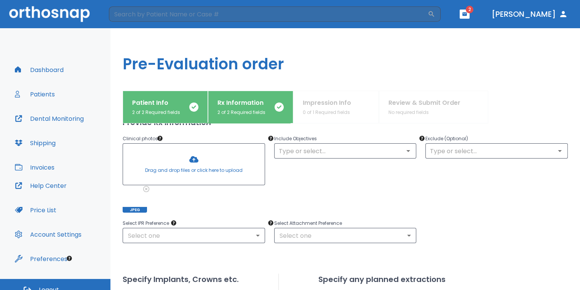 The width and height of the screenshot is (580, 290). Describe the element at coordinates (39, 70) in the screenshot. I see `button: Dashboard` at that location.